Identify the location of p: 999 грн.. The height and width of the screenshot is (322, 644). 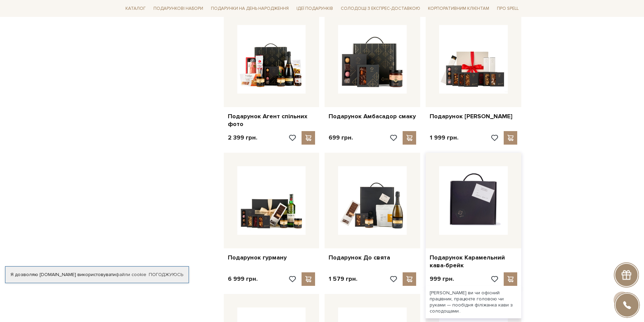
(442, 279).